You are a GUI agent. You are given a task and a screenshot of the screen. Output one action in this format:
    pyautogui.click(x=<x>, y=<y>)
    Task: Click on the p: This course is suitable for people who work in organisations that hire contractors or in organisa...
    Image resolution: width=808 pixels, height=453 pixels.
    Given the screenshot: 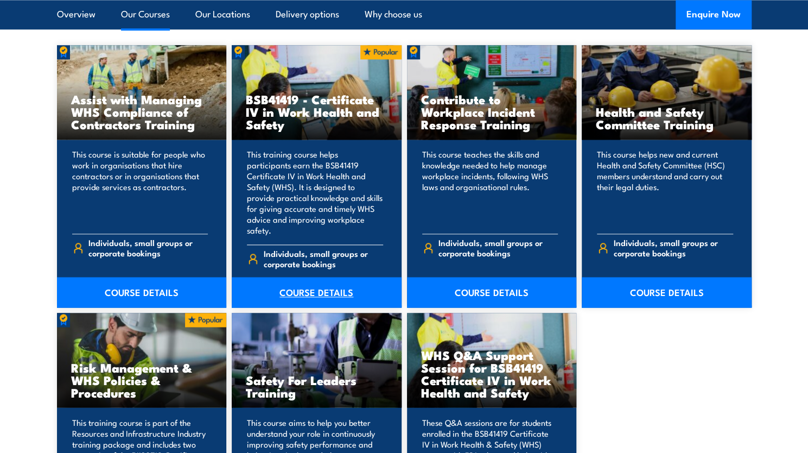 What is the action you would take?
    pyautogui.click(x=140, y=187)
    